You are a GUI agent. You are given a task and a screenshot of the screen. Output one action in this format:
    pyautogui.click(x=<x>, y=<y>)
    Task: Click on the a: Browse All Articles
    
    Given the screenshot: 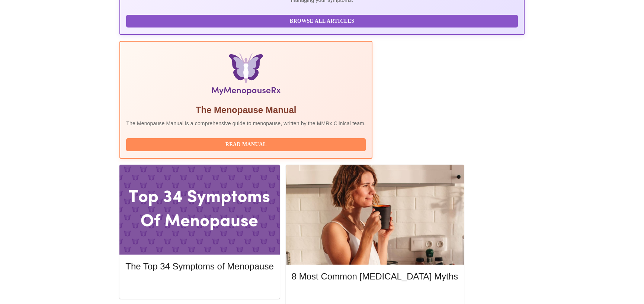 What is the action you would take?
    pyautogui.click(x=323, y=21)
    